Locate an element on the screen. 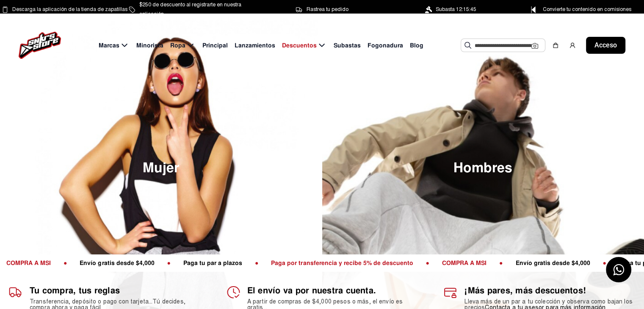 The height and width of the screenshot is (309, 644). font: Mujer is located at coordinates (161, 168).